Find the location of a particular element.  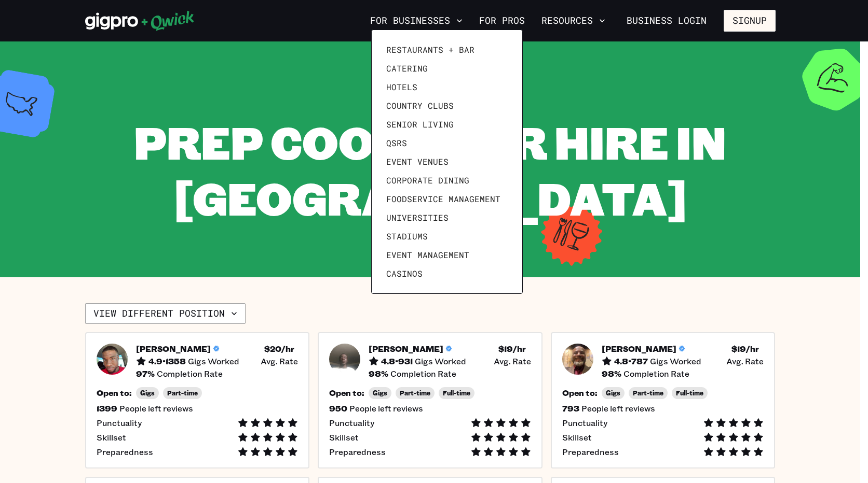

span: Hotels is located at coordinates (402, 87).